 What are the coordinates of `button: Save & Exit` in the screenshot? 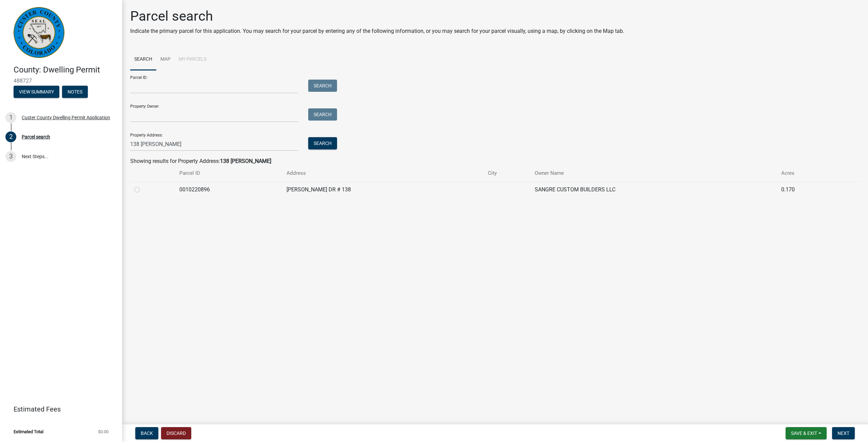 It's located at (806, 433).